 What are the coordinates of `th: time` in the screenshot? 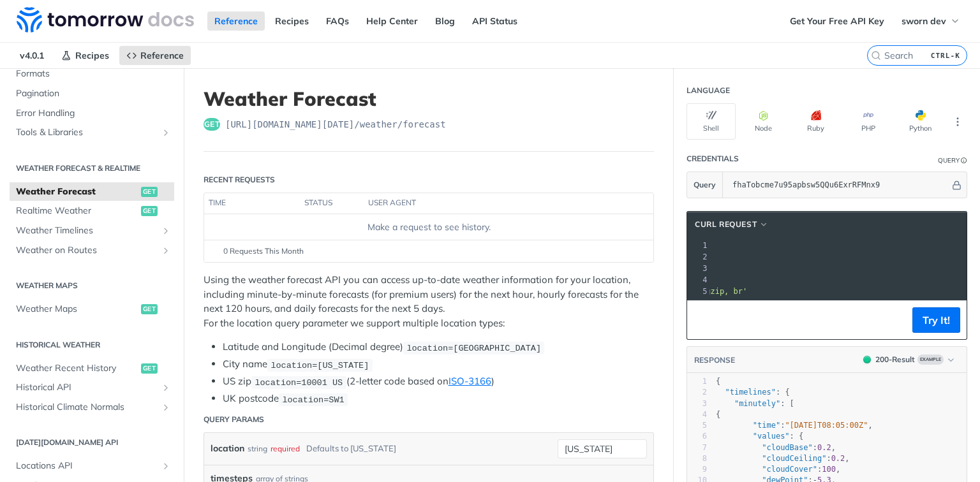 It's located at (252, 203).